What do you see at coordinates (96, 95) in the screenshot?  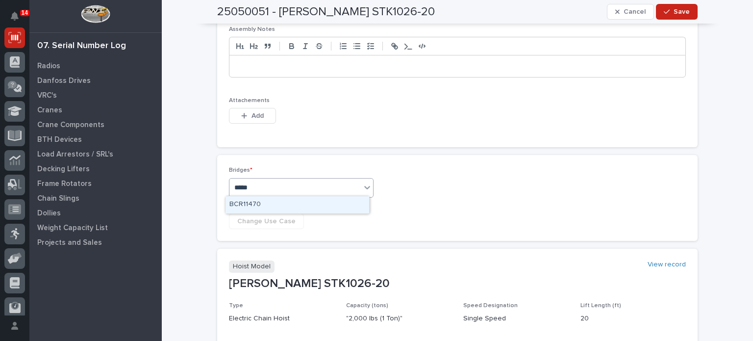 I see `a: VRC's` at bounding box center [96, 95].